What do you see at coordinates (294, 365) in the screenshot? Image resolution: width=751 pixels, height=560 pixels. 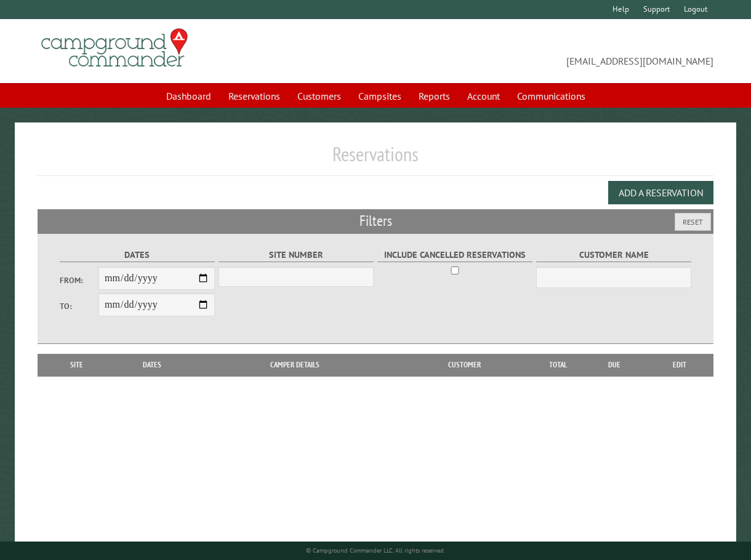 I see `th: Camper Details` at bounding box center [294, 365].